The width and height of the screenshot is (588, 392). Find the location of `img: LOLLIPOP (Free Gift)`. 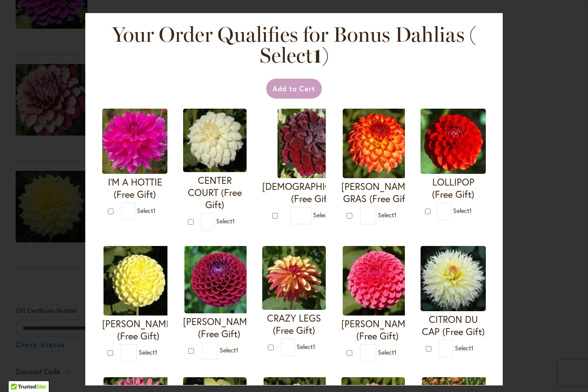

img: LOLLIPOP (Free Gift) is located at coordinates (453, 141).